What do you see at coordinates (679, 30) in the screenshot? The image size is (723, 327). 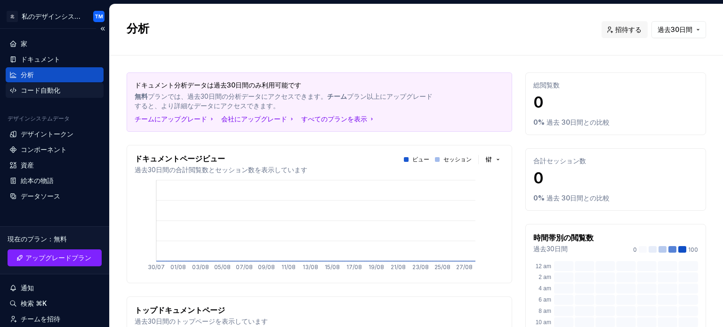 I see `button: 過去30日間` at bounding box center [679, 30].